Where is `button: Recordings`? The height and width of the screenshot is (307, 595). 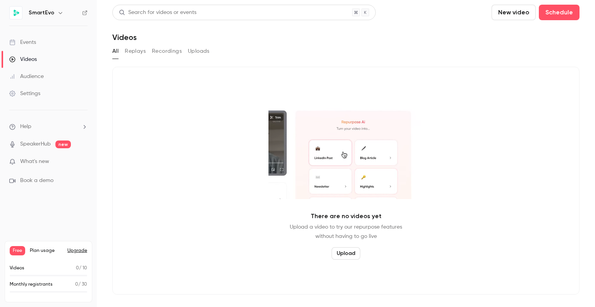 button: Recordings is located at coordinates (167, 51).